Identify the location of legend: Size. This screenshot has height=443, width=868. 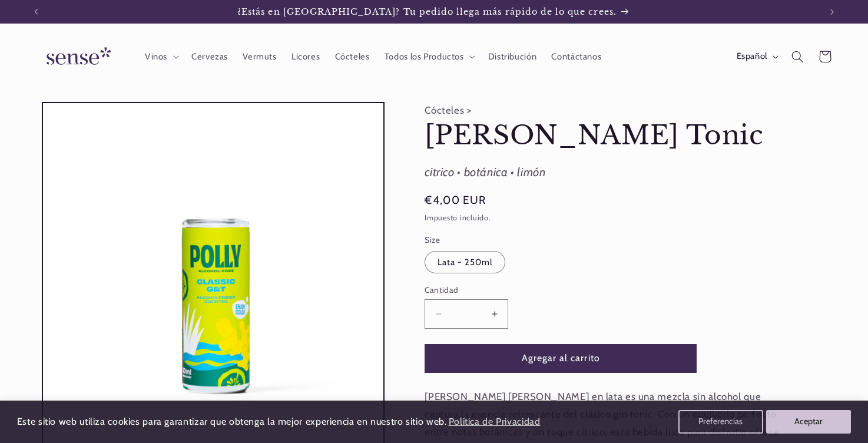
(432, 240).